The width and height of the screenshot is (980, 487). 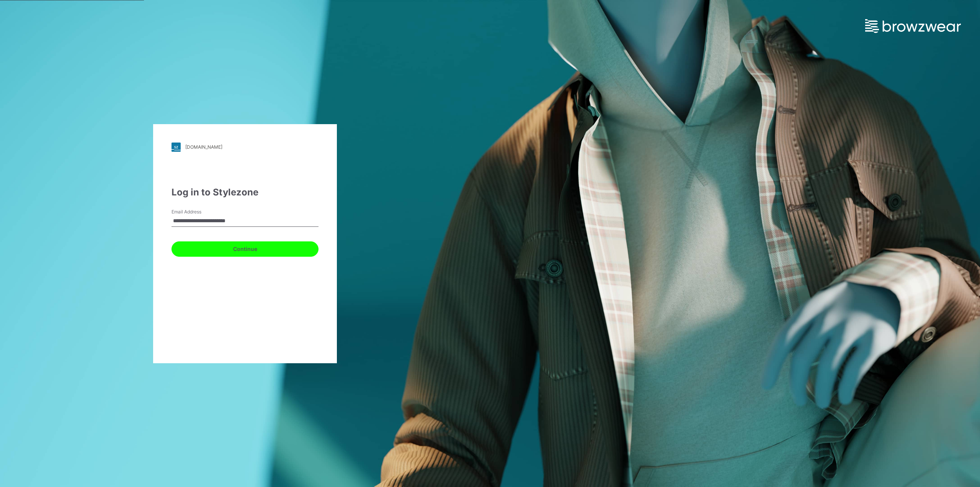 What do you see at coordinates (245, 192) in the screenshot?
I see `div: Log in to Stylezone` at bounding box center [245, 192].